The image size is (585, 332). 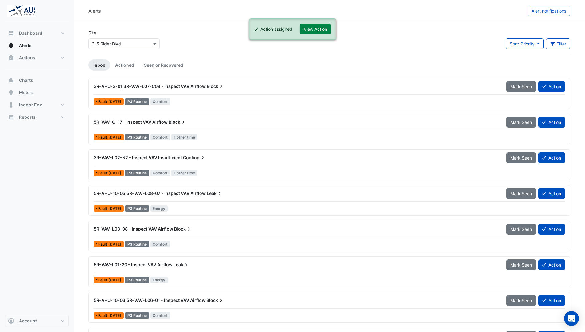 I want to click on button: Charts, so click(x=37, y=80).